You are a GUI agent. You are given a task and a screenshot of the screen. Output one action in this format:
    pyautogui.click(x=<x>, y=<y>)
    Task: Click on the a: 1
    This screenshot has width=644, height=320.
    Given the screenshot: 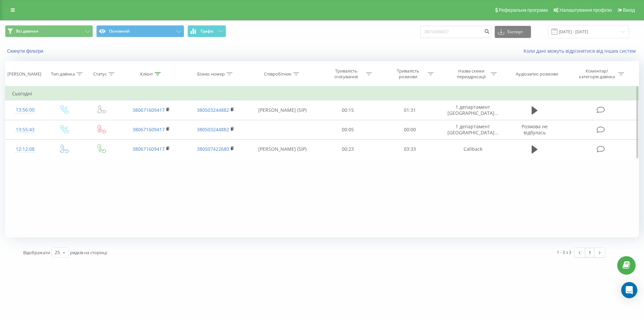 What is the action you would take?
    pyautogui.click(x=590, y=253)
    